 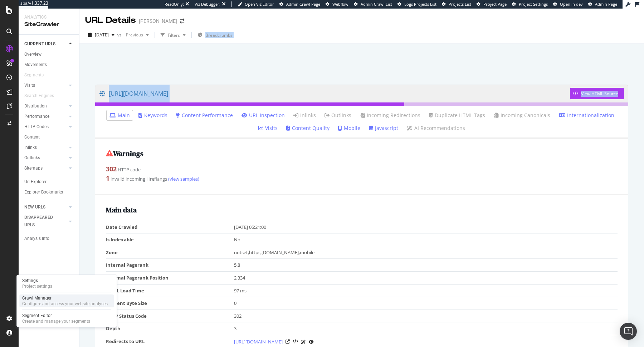 I want to click on button: View HTML Source, so click(x=597, y=94).